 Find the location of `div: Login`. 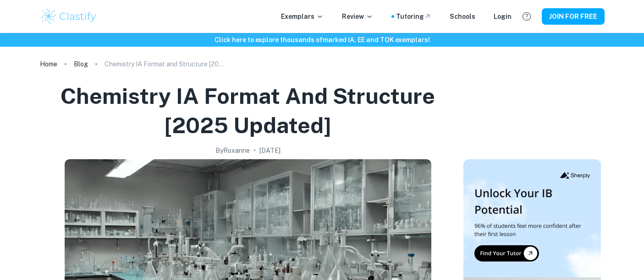

div: Login is located at coordinates (502, 17).